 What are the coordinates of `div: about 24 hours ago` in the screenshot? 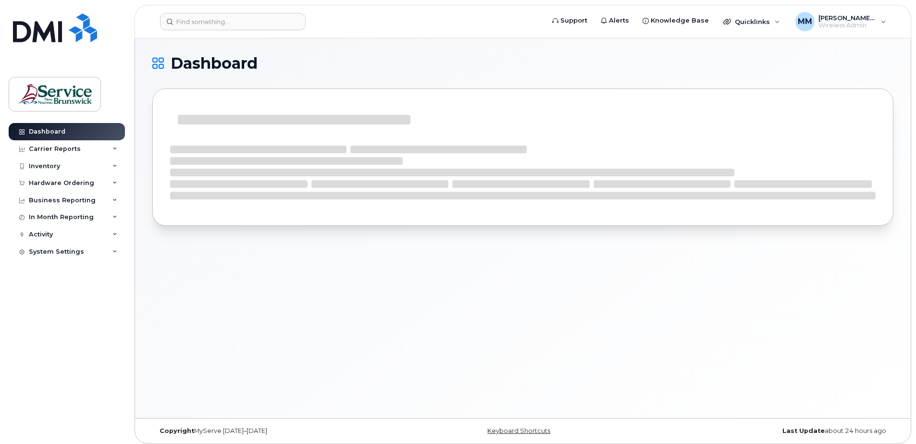 It's located at (770, 431).